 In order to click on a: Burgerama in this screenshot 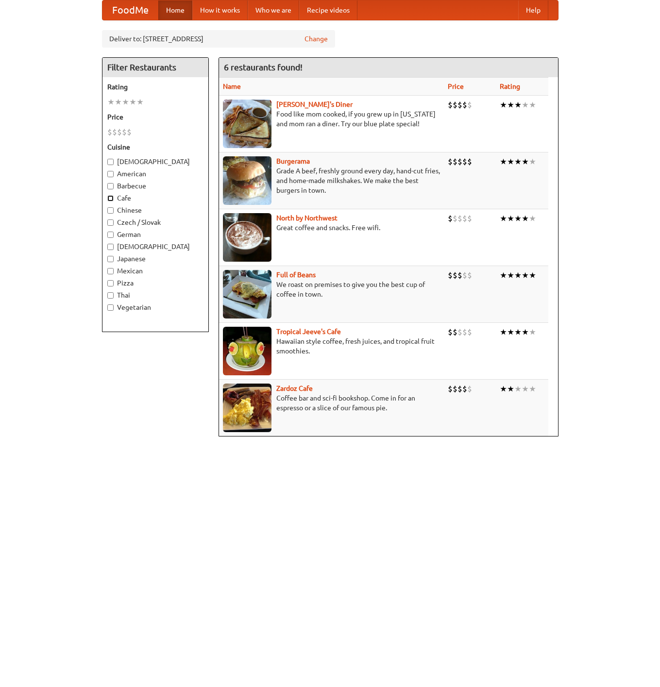, I will do `click(293, 161)`.